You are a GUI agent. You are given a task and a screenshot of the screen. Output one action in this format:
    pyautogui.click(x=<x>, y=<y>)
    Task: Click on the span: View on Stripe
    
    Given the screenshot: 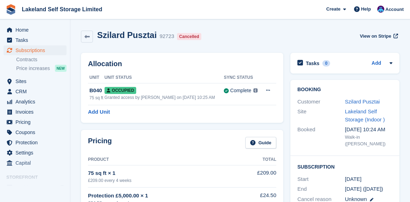 What is the action you would take?
    pyautogui.click(x=375, y=36)
    